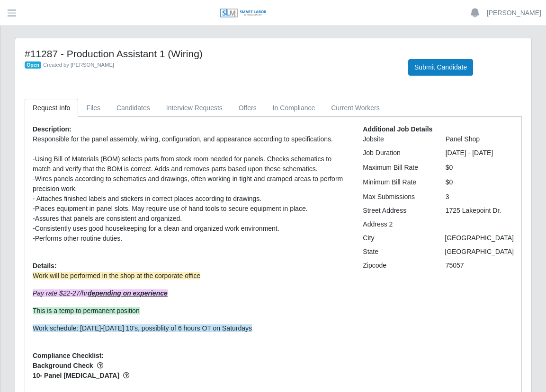 The height and width of the screenshot is (392, 546). I want to click on a: In Compliance, so click(294, 108).